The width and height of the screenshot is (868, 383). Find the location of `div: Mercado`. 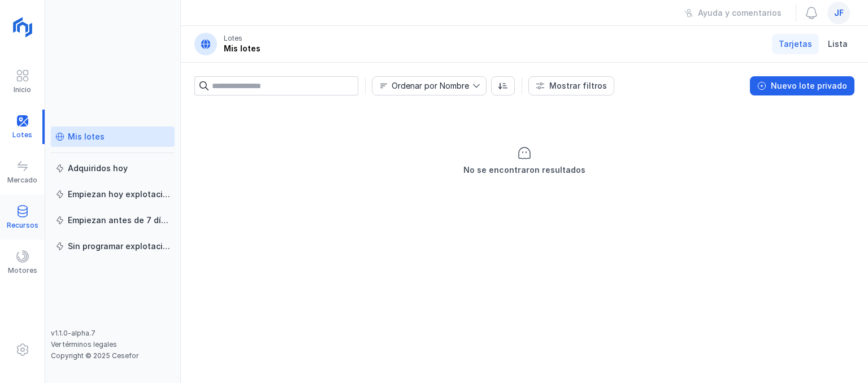

div: Mercado is located at coordinates (22, 180).